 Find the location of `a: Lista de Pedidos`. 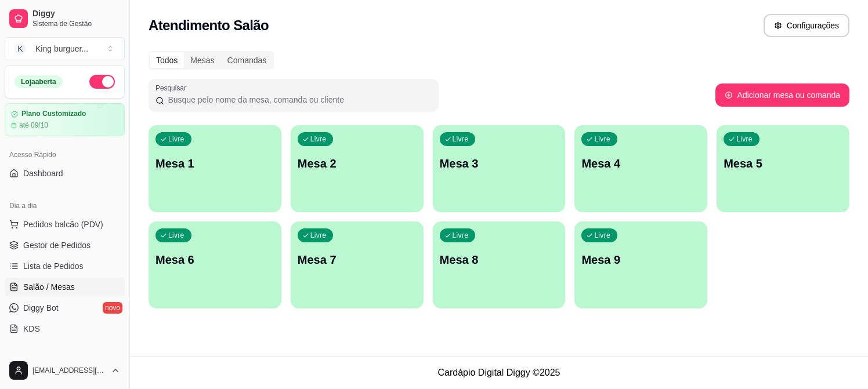

a: Lista de Pedidos is located at coordinates (64, 266).